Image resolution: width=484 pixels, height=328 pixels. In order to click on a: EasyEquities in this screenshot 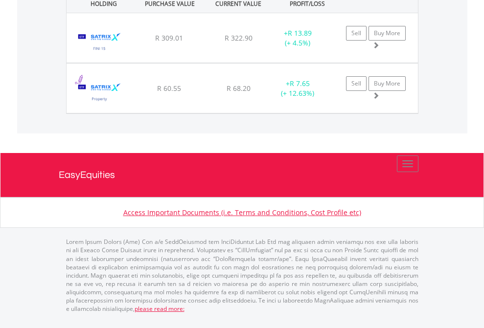, I will do `click(242, 175)`.